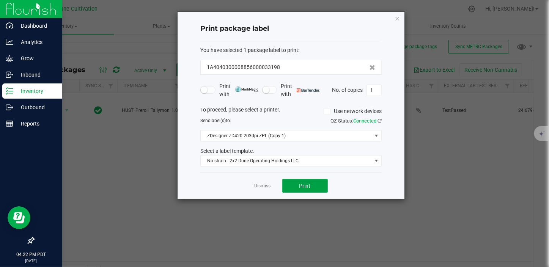 This screenshot has width=549, height=267. What do you see at coordinates (9, 58) in the screenshot?
I see `inline-svg: Grow` at bounding box center [9, 58].